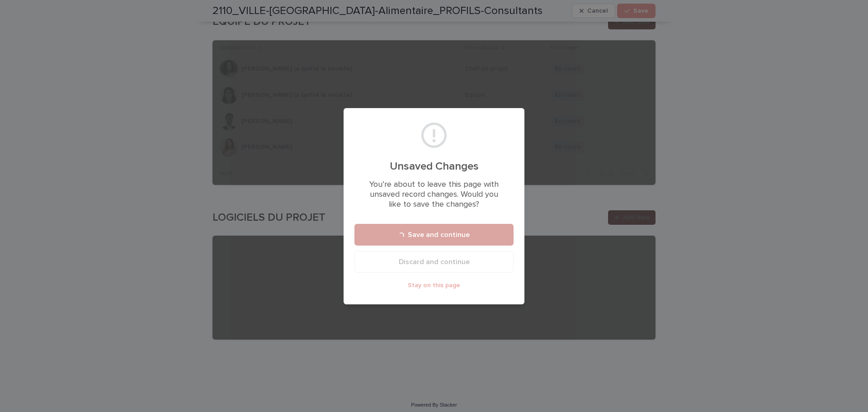 This screenshot has width=868, height=412. I want to click on h2: Unsaved Changes, so click(434, 166).